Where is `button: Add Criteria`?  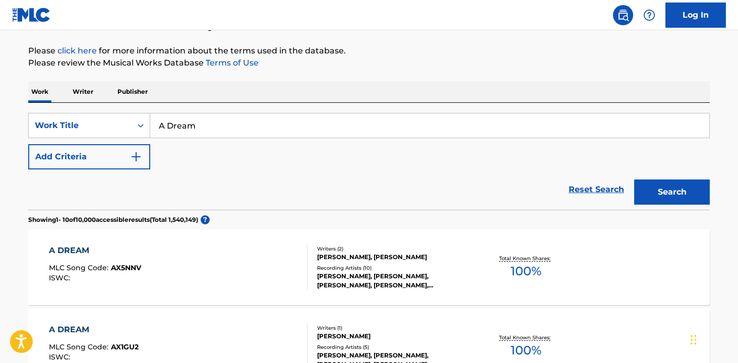
button: Add Criteria is located at coordinates (89, 157).